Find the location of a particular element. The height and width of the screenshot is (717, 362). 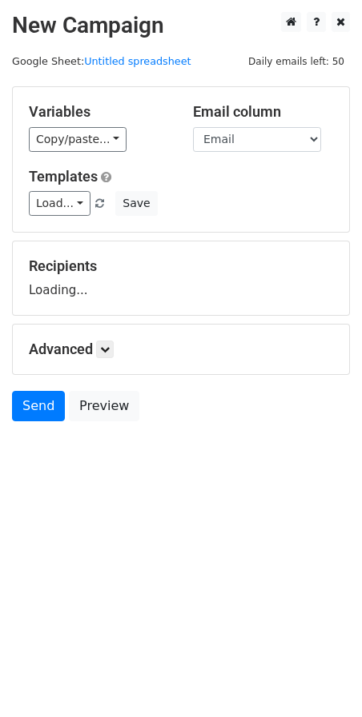

a: Send is located at coordinates (38, 406).